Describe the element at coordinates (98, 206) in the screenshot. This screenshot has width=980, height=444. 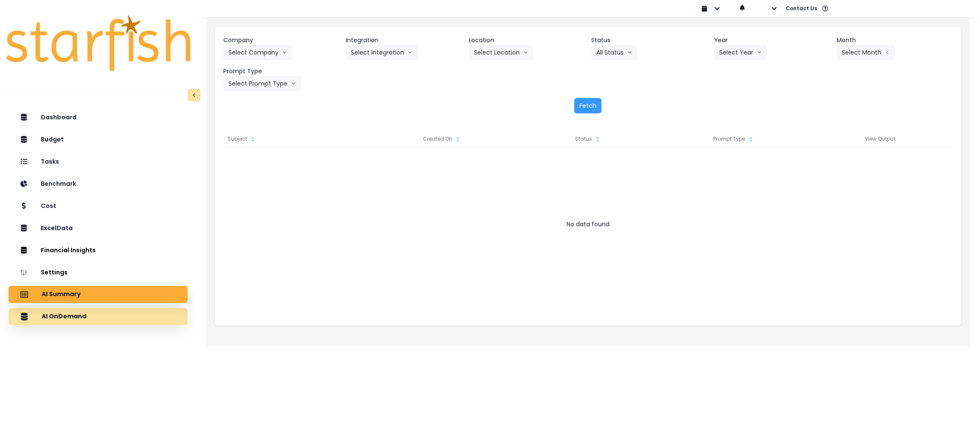
I see `button: Cost` at that location.